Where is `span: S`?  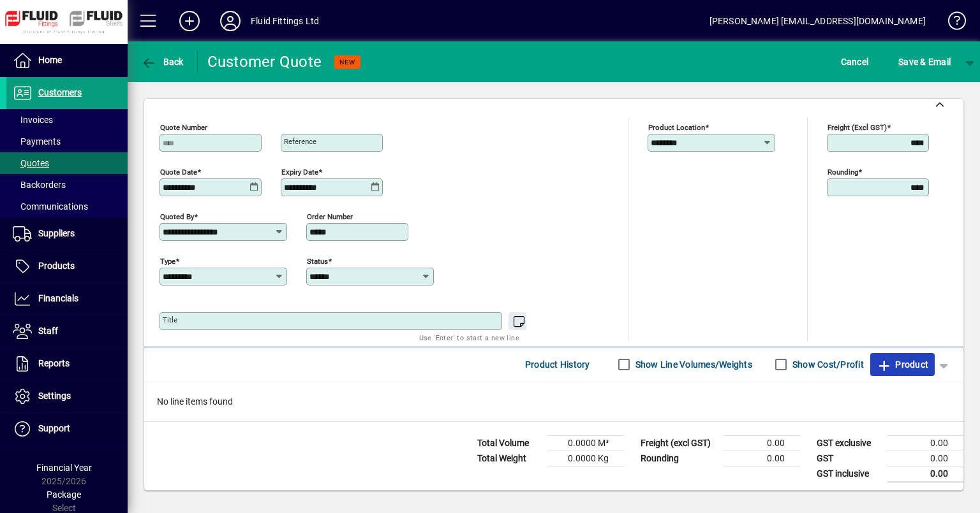 span: S is located at coordinates (902, 62).